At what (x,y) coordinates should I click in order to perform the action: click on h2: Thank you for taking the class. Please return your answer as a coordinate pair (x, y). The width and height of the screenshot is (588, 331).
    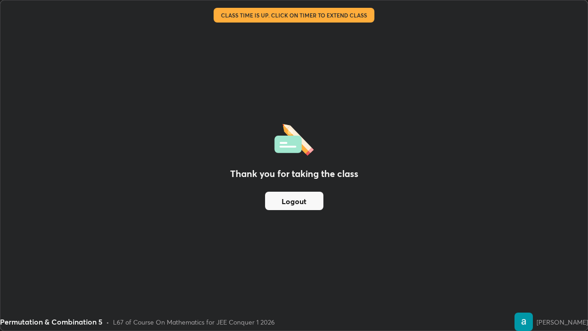
    Looking at the image, I should click on (294, 174).